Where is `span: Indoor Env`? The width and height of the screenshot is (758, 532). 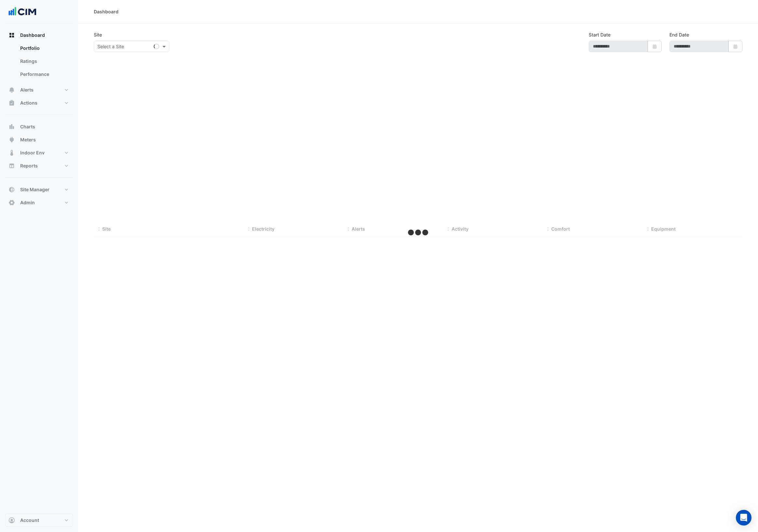 span: Indoor Env is located at coordinates (32, 152).